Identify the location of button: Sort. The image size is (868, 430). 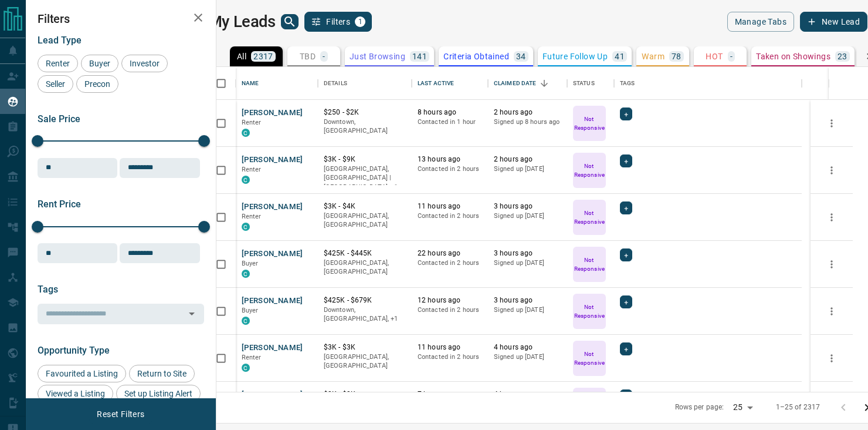
(545, 83).